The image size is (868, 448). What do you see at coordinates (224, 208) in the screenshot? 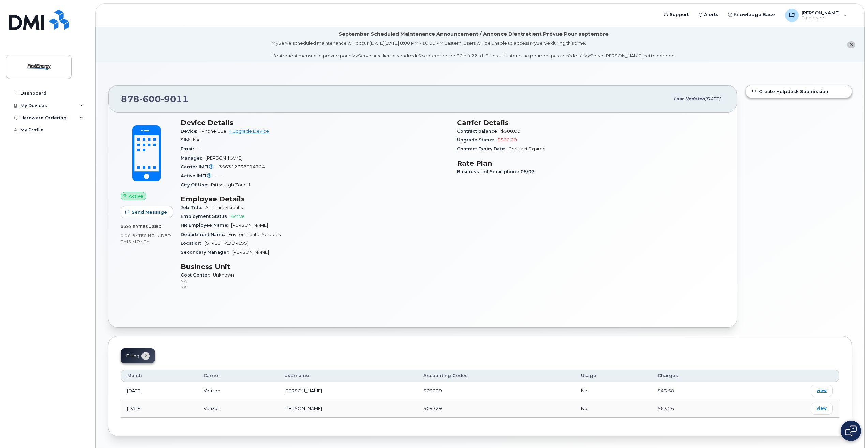
I see `span: Assistant Scientist` at bounding box center [224, 208].